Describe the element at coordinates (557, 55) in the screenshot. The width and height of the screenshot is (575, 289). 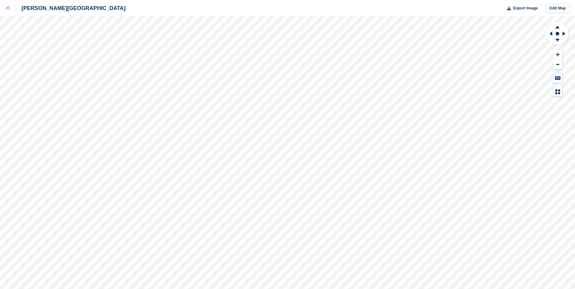
I see `button: Zoom In` at that location.